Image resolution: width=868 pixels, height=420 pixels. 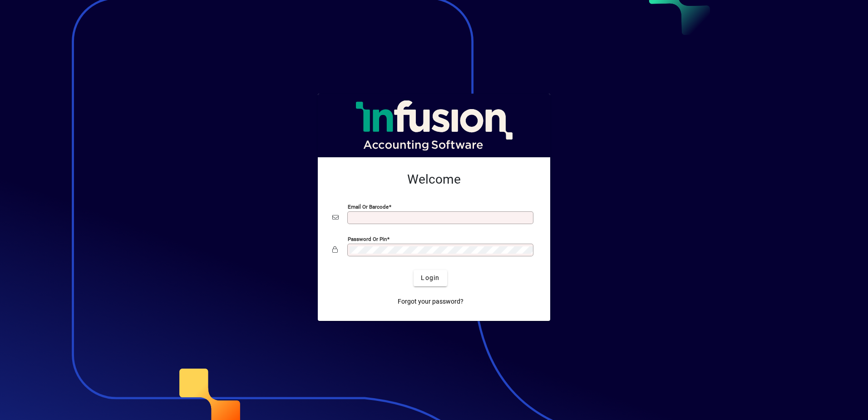 What do you see at coordinates (434, 179) in the screenshot?
I see `h2: Welcome` at bounding box center [434, 179].